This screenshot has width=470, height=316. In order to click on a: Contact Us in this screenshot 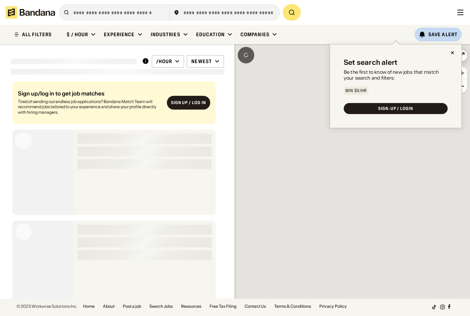, I will do `click(255, 306)`.